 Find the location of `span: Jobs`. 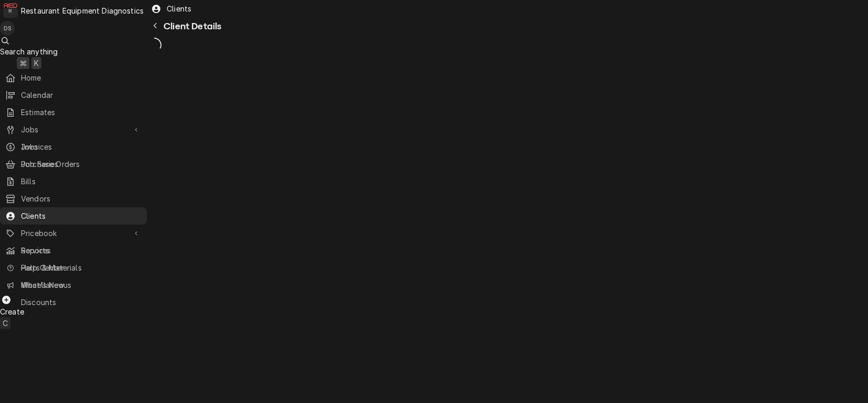

span: Jobs is located at coordinates (73, 129).